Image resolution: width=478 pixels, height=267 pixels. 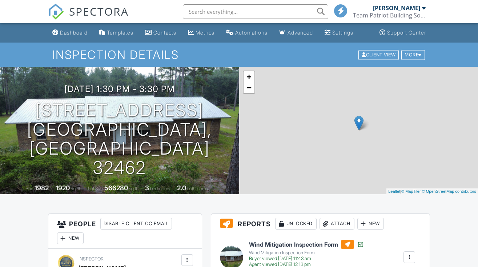 I want to click on a: SPECTORA, so click(x=88, y=17).